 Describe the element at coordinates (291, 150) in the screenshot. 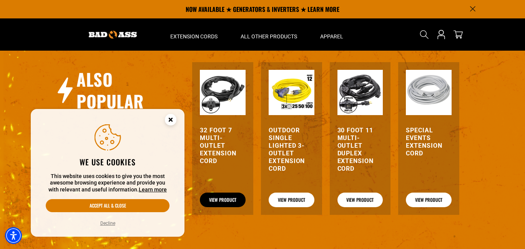

I see `a: Outdoor Single Lighted 3-Outlet Extension Cord` at that location.